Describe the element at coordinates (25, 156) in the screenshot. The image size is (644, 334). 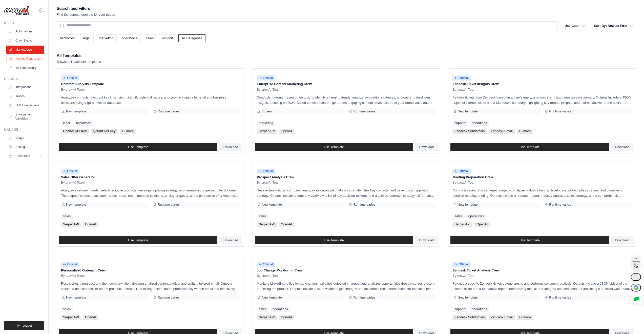
I see `button: Resources` at that location.